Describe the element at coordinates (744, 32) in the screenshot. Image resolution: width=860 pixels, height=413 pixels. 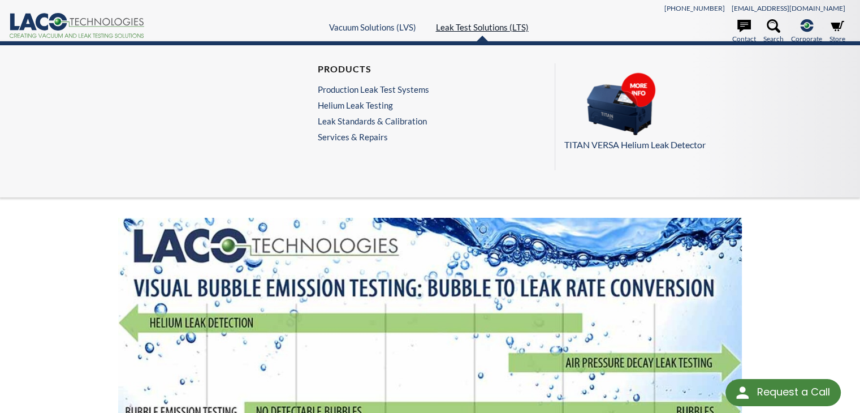
I see `a: Contact` at that location.